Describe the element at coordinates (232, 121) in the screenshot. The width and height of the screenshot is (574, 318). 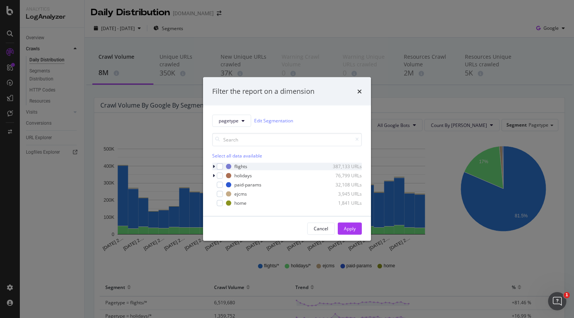
I see `button: pagetype` at that location.